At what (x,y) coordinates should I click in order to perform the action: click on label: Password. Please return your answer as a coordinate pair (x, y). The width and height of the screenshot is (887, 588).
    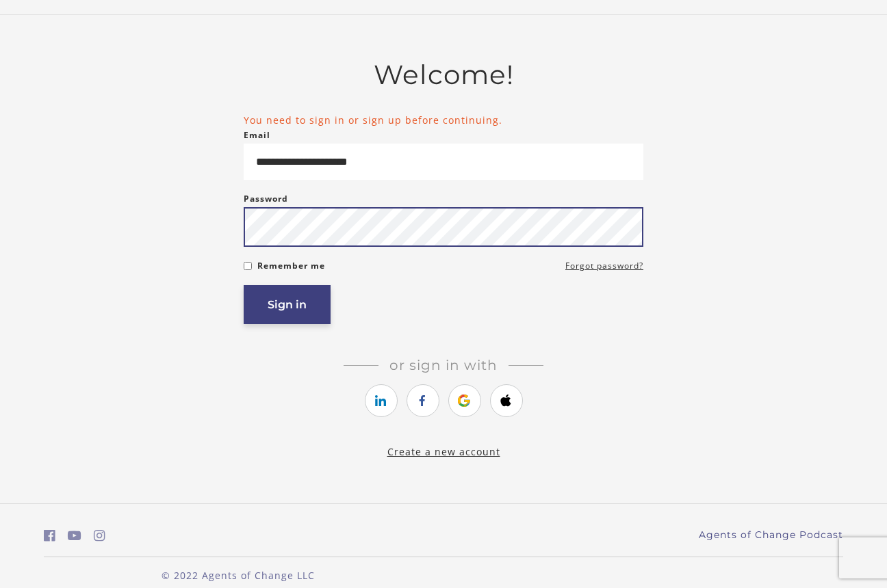
    Looking at the image, I should click on (265, 199).